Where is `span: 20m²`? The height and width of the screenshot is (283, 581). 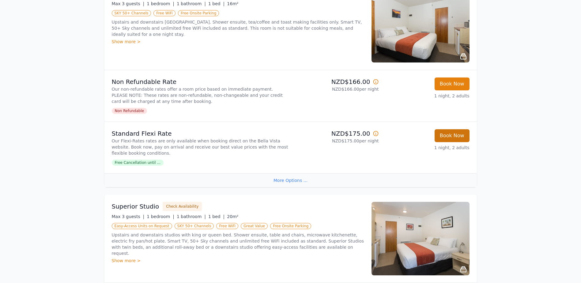
span: 20m² is located at coordinates (233, 217).